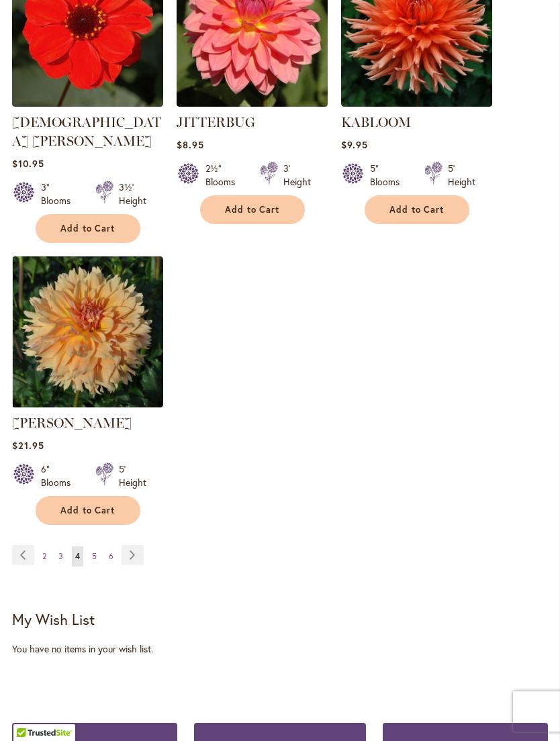 This screenshot has height=741, width=560. I want to click on a: KARMEL KORN, so click(87, 404).